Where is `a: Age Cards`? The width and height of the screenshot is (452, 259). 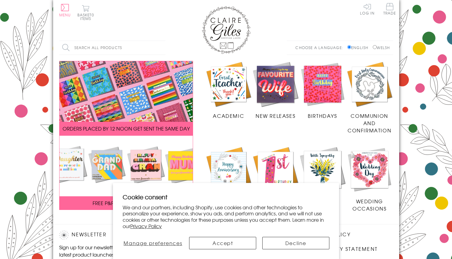
a: Age Cards is located at coordinates (275, 176).